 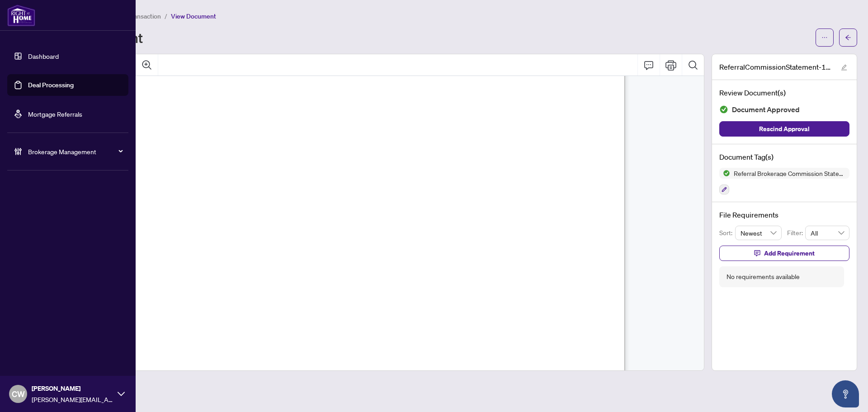 I want to click on p: Filter:, so click(x=796, y=233).